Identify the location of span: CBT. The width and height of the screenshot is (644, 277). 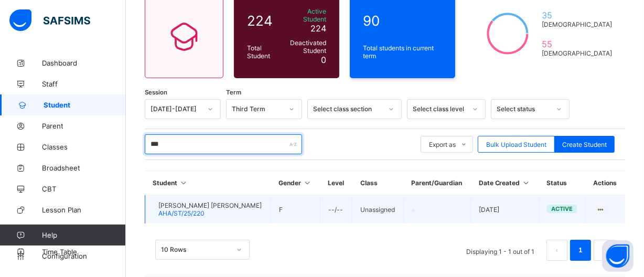
(84, 189).